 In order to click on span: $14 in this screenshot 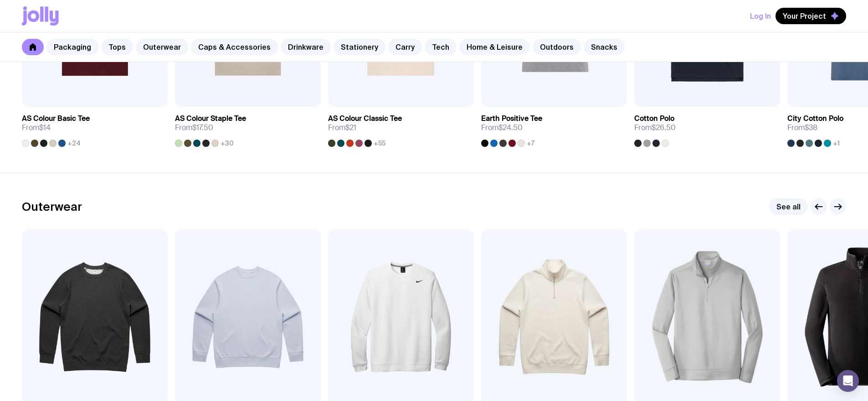, I will do `click(45, 128)`.